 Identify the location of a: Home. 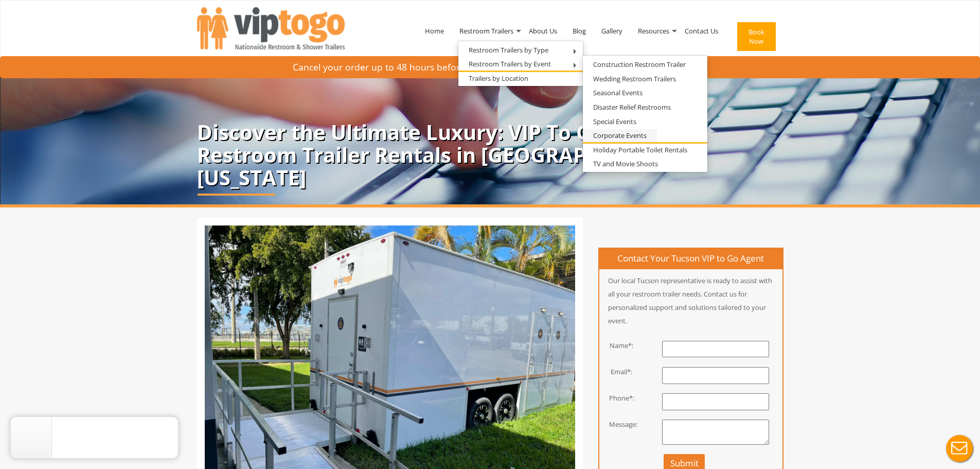
(434, 31).